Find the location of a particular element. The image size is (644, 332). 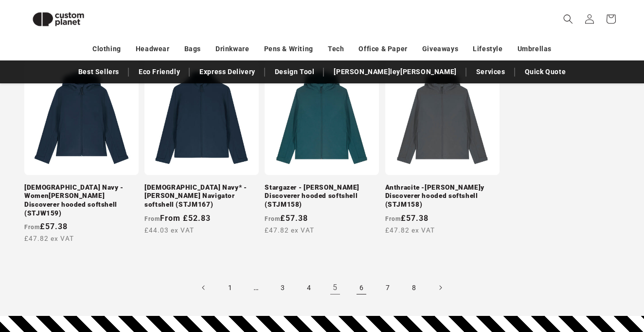

a: Lifestyle is located at coordinates (487, 49).